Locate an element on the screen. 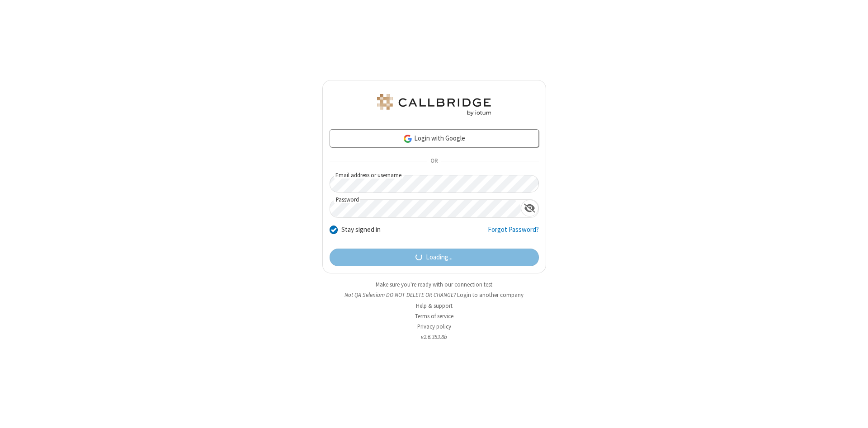  a: Privacy policy is located at coordinates (434, 327).